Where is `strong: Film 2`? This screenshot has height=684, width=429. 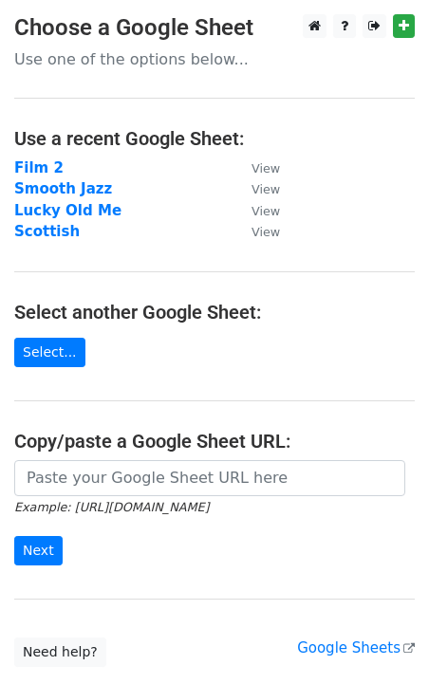 strong: Film 2 is located at coordinates (39, 168).